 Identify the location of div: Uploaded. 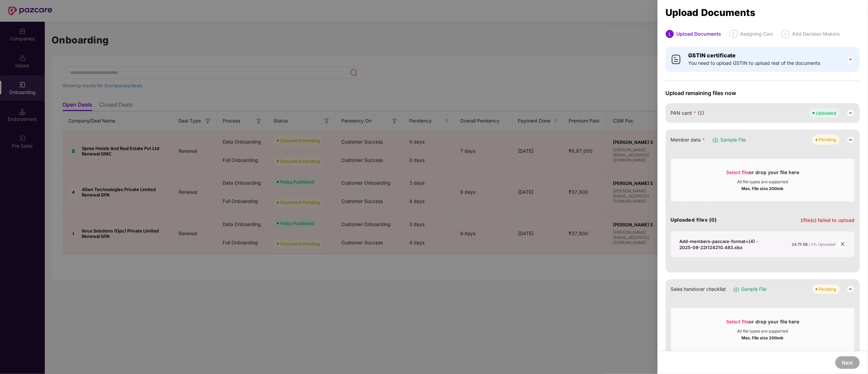
(826, 114).